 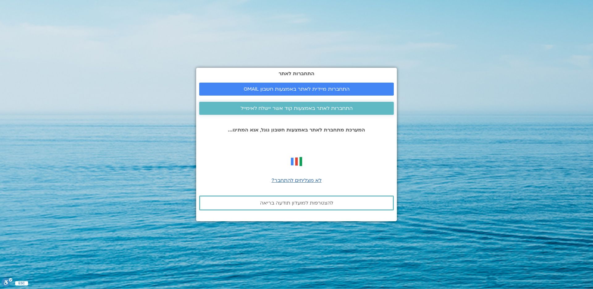 What do you see at coordinates (297, 180) in the screenshot?
I see `span: לא מצליחים להתחבר?` at bounding box center [297, 180].